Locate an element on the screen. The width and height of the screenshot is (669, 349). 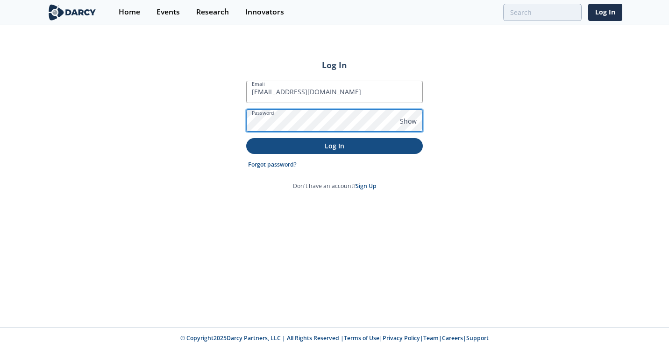
img: logo-wide.svg is located at coordinates (72, 12).